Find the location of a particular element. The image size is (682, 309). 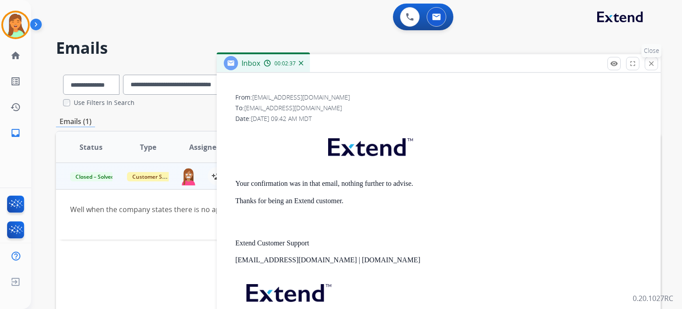

span: 00:02:37 is located at coordinates (285, 64).